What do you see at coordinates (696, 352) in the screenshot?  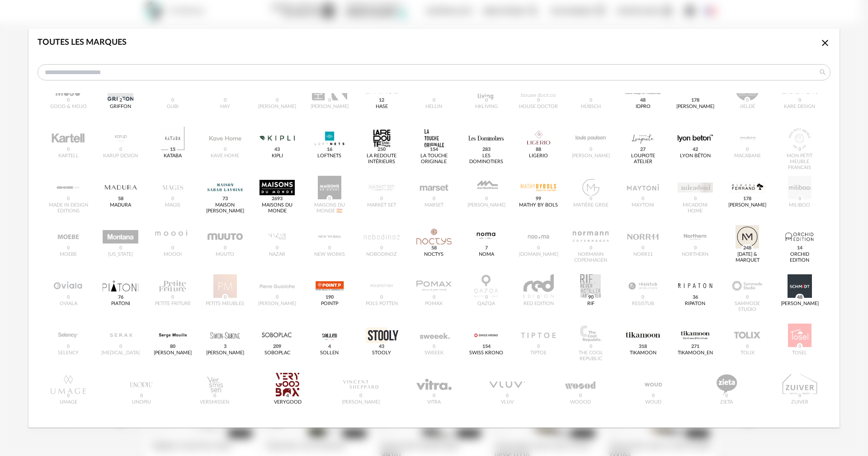 I see `div: Tikamoon_EN` at bounding box center [696, 352].